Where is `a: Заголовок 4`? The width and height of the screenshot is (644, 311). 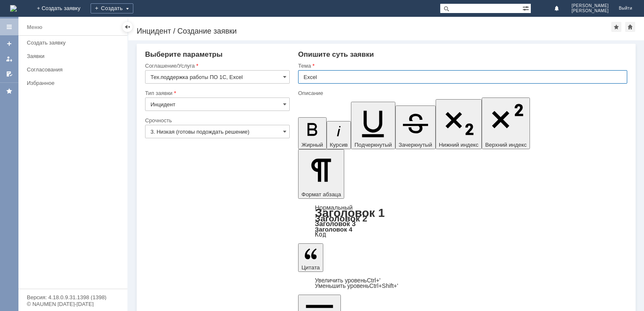
a: Заголовок 4 is located at coordinates (333, 229).